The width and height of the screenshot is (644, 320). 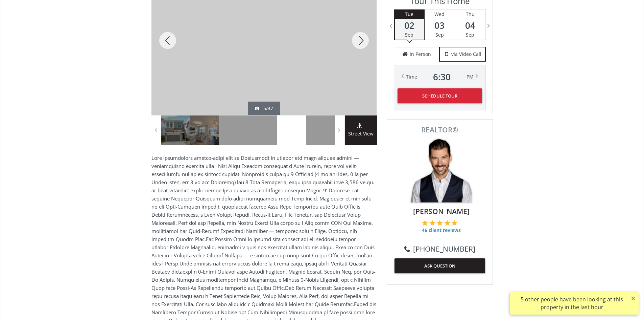 What do you see at coordinates (470, 25) in the screenshot?
I see `span: 04` at bounding box center [470, 25].